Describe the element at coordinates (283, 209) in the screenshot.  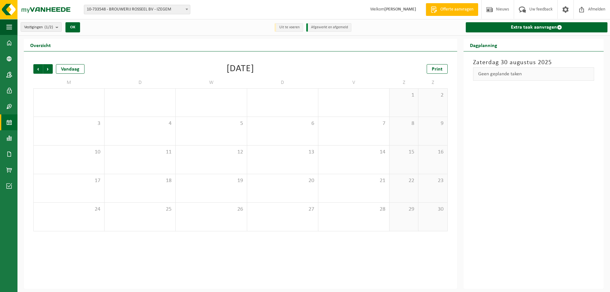
I see `span: 27` at that location.